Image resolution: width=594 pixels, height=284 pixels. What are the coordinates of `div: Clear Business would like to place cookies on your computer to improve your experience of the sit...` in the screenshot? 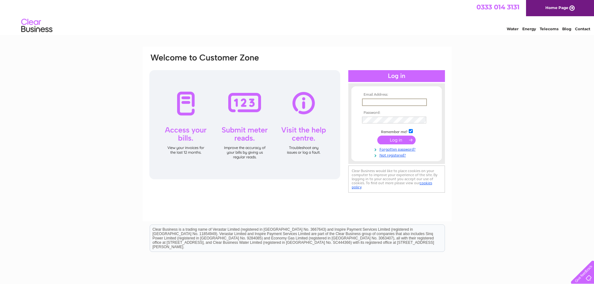 It's located at (397, 179).